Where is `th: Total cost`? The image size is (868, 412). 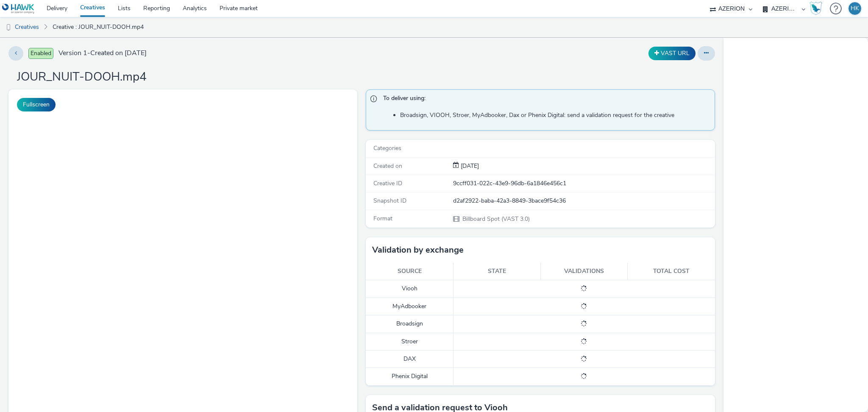 th: Total cost is located at coordinates (671, 271).